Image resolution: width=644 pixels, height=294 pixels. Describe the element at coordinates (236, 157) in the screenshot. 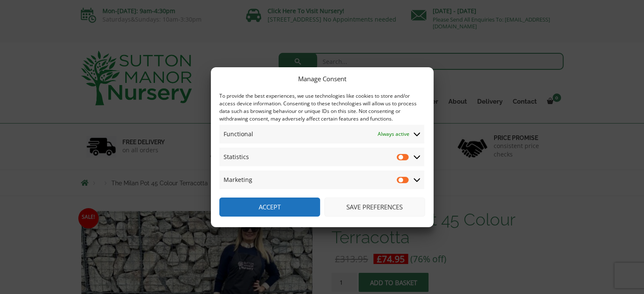

I see `span: Statistics` at that location.